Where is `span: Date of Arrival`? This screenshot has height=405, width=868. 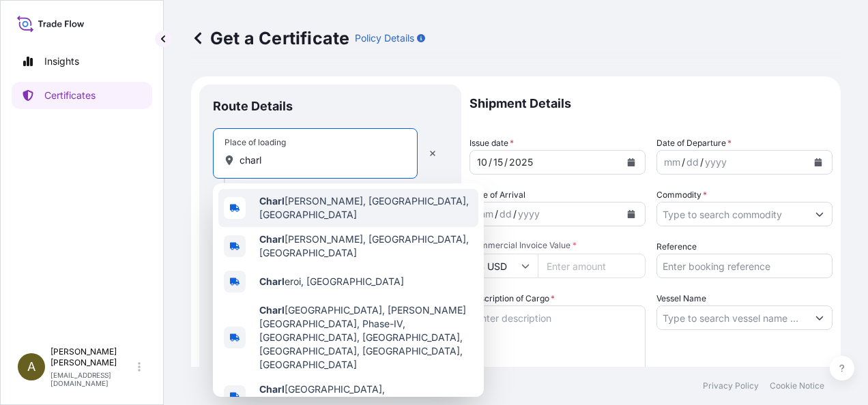 span: Date of Arrival is located at coordinates (497, 195).